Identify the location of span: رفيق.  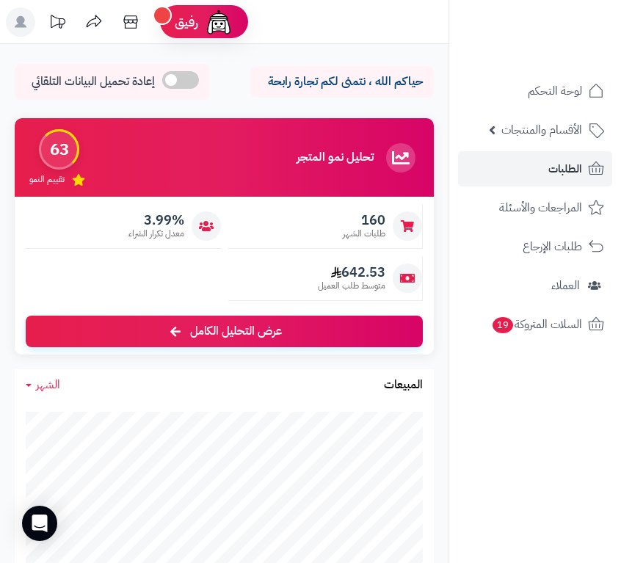
(187, 22).